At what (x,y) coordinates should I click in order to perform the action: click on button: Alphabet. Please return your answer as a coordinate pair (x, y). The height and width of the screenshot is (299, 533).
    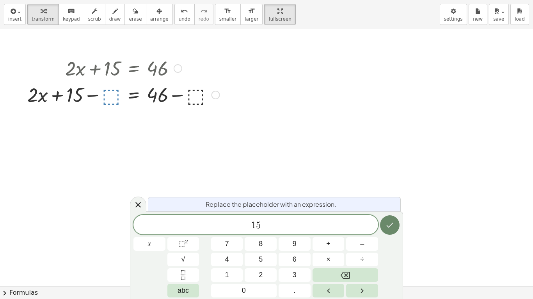
    Looking at the image, I should click on (183, 291).